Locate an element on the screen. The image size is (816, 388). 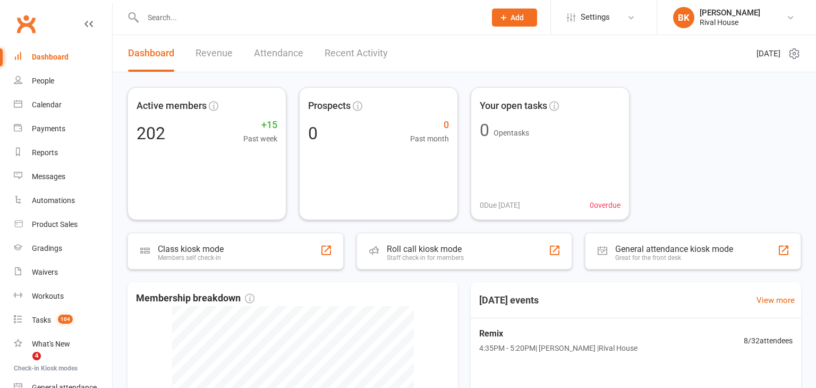
a: What's New is located at coordinates (63, 344).